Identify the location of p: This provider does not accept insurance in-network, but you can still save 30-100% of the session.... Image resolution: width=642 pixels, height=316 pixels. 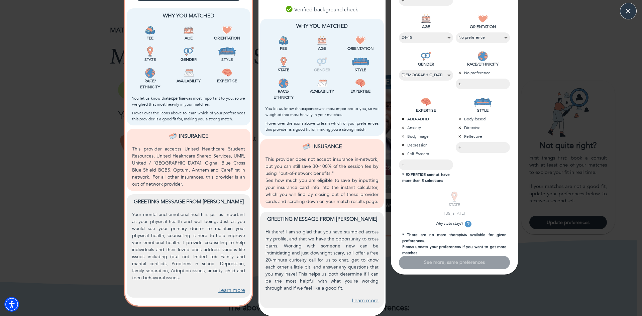
(322, 166).